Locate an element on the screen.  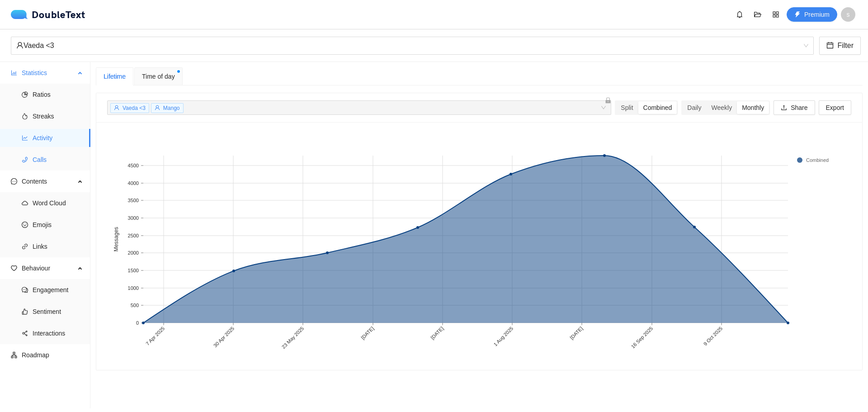
button: Export is located at coordinates (835, 107).